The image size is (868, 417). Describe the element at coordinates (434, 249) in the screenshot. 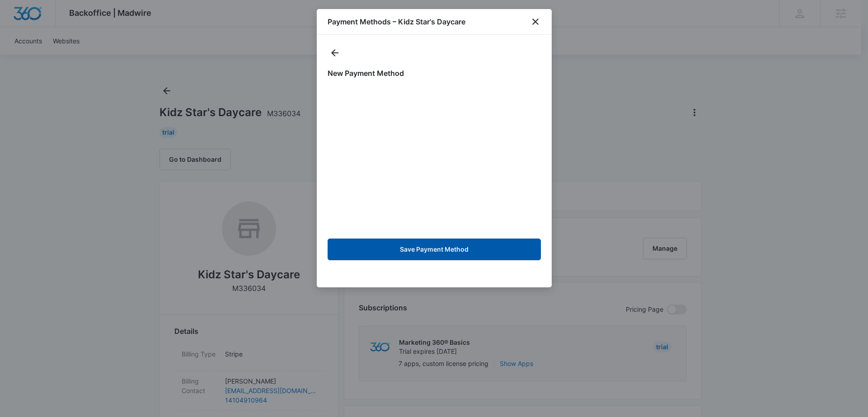

I see `button: Save Payment Method` at that location.